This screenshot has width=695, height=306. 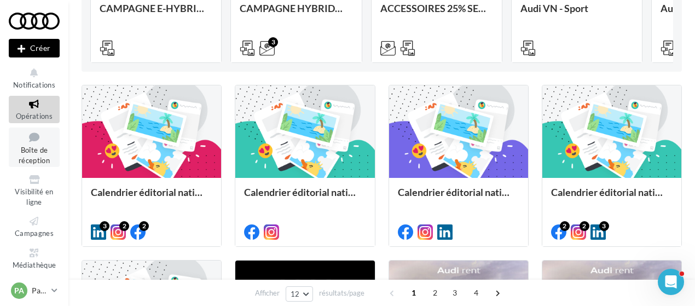 I want to click on div: Calendrier éditorial national : semaine du 22.09 au 28.09, so click(x=152, y=198).